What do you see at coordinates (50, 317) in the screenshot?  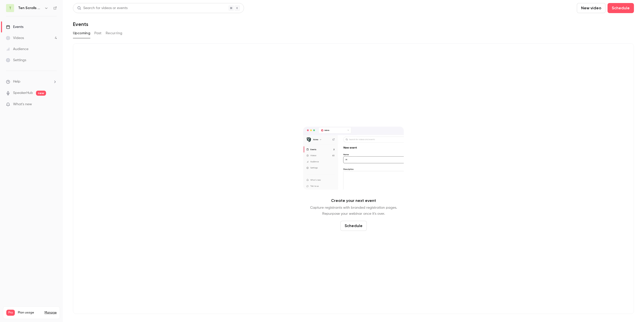 I see `span: 4` at bounding box center [50, 317].